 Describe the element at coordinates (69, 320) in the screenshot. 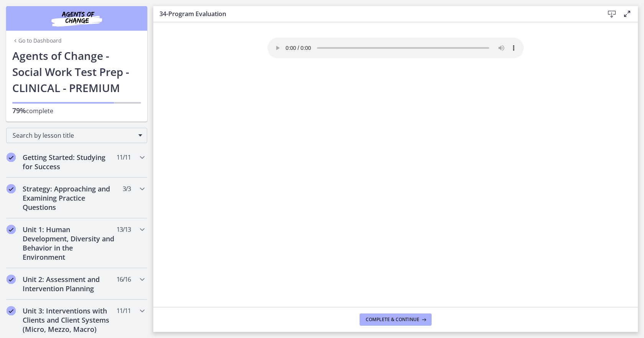

I see `h2: Unit 3: Interventions with Clients and Client Systems (Micro, Mezzo, Macro)` at that location.